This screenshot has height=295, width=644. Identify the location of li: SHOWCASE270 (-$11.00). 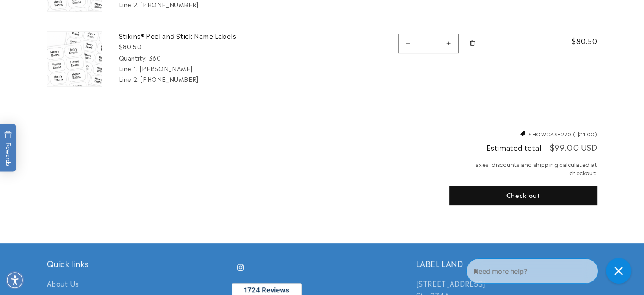
(523, 134).